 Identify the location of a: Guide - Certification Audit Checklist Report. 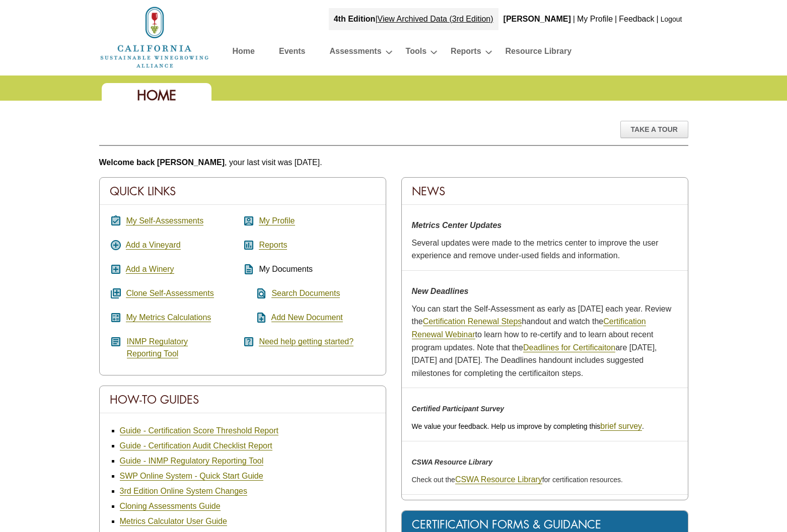
(196, 446).